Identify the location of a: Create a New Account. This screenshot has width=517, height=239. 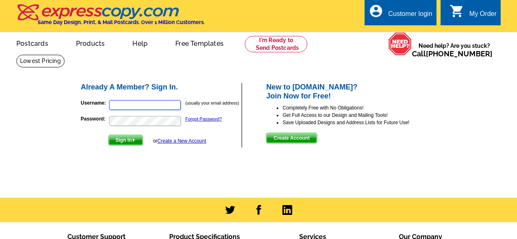
(182, 141).